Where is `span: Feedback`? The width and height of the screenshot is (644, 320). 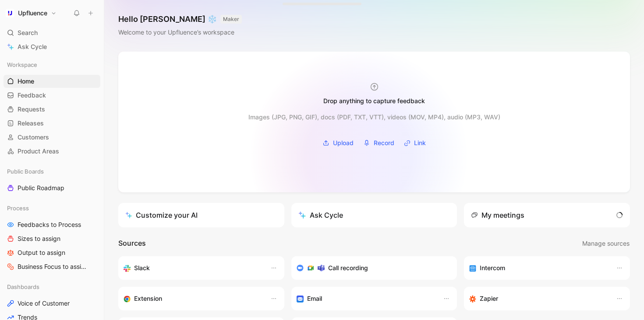
span: Feedback is located at coordinates (32, 96).